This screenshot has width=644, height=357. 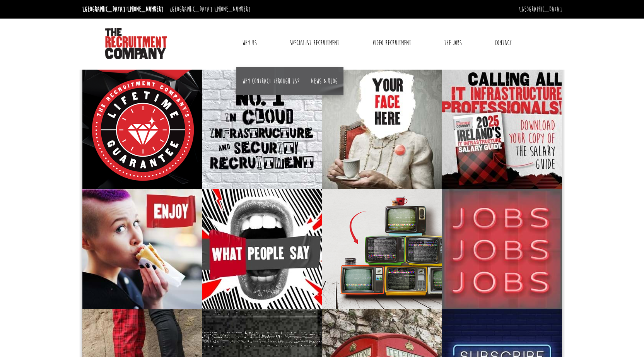 What do you see at coordinates (136, 44) in the screenshot?
I see `img: The Recruitment Company` at bounding box center [136, 44].